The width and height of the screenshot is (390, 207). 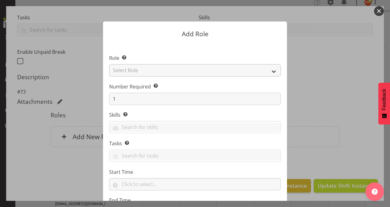 I want to click on label: End Time, so click(x=195, y=200).